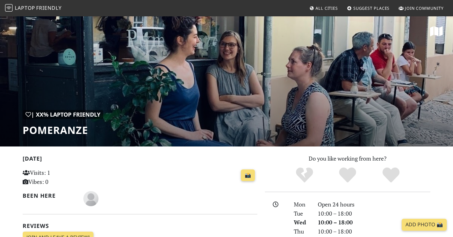  Describe the element at coordinates (63, 130) in the screenshot. I see `h1: Pomeranze` at that location.